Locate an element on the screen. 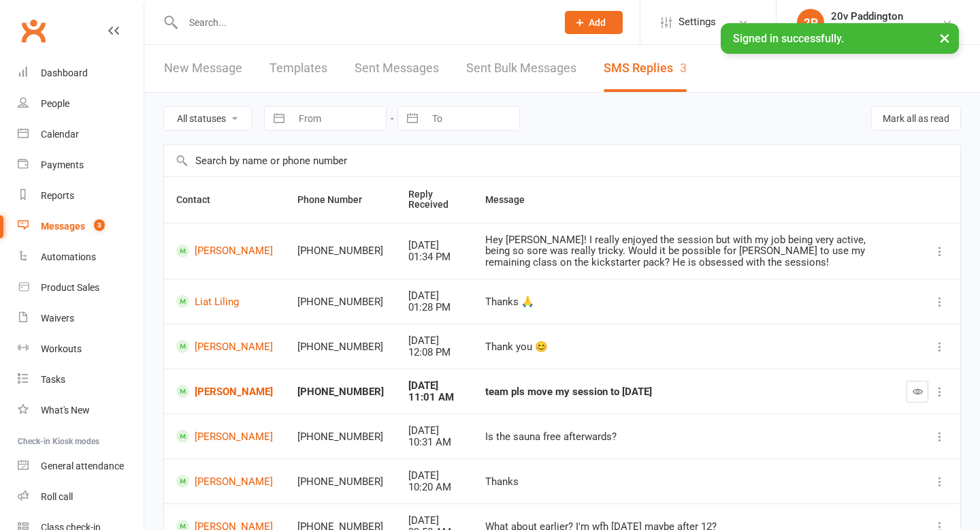 The width and height of the screenshot is (980, 530). div: Thanks 🙏 is located at coordinates (683, 302).